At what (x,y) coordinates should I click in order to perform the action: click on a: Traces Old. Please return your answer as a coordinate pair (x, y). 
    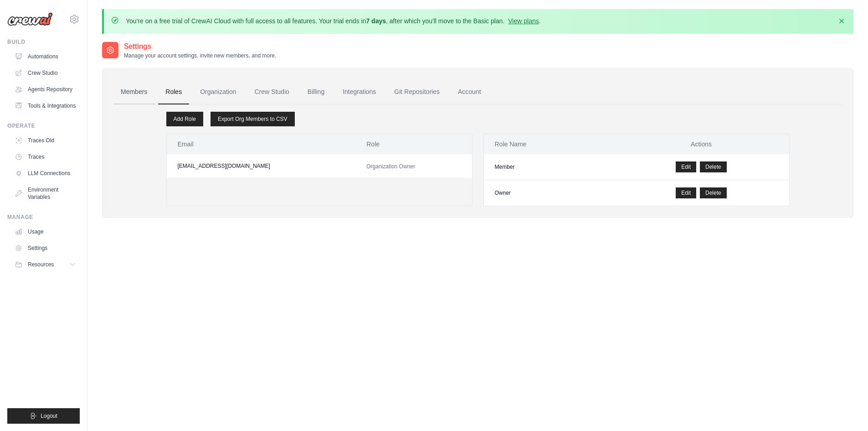
    Looking at the image, I should click on (45, 141).